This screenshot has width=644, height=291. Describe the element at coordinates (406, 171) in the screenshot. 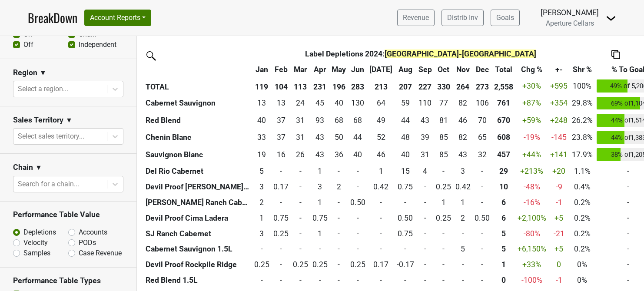

I see `td: 15` at that location.